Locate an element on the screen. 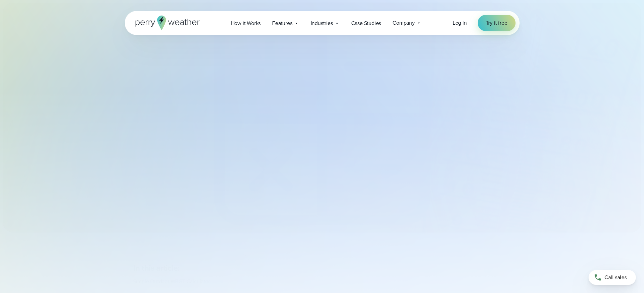  a: Case Studies is located at coordinates (366, 23).